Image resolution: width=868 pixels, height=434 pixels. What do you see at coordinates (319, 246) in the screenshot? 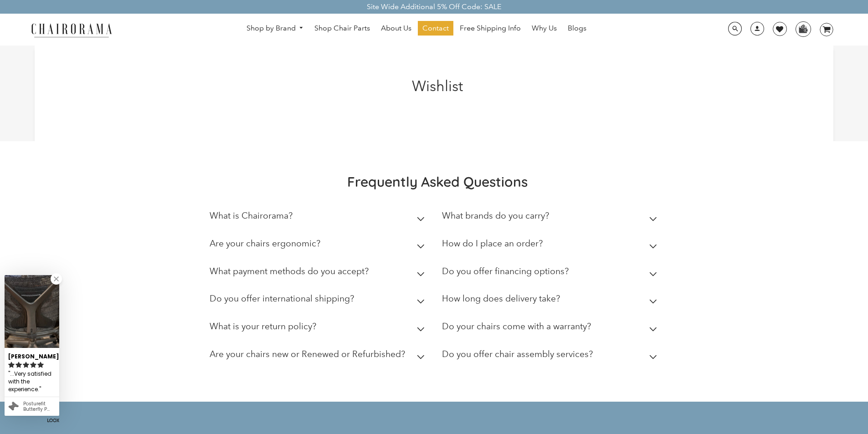
I see `summary: Are your chairs ergonomic?` at bounding box center [319, 246].